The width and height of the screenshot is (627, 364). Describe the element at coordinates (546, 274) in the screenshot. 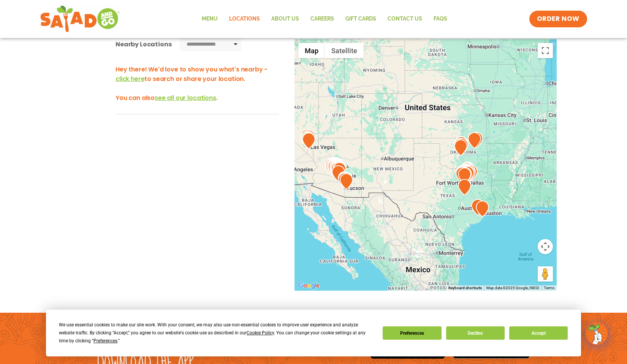

I see `button: Drag Pegman onto the map to open Street View` at that location.